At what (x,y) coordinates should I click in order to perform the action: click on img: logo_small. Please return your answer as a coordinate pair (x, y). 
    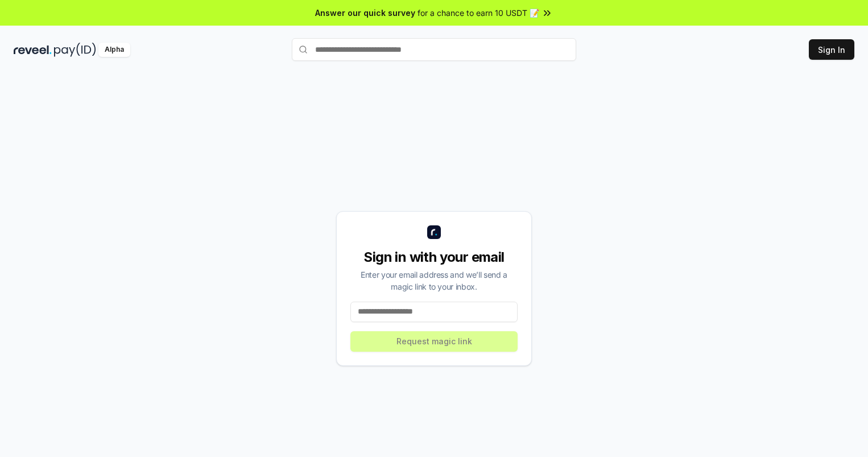
    Looking at the image, I should click on (434, 232).